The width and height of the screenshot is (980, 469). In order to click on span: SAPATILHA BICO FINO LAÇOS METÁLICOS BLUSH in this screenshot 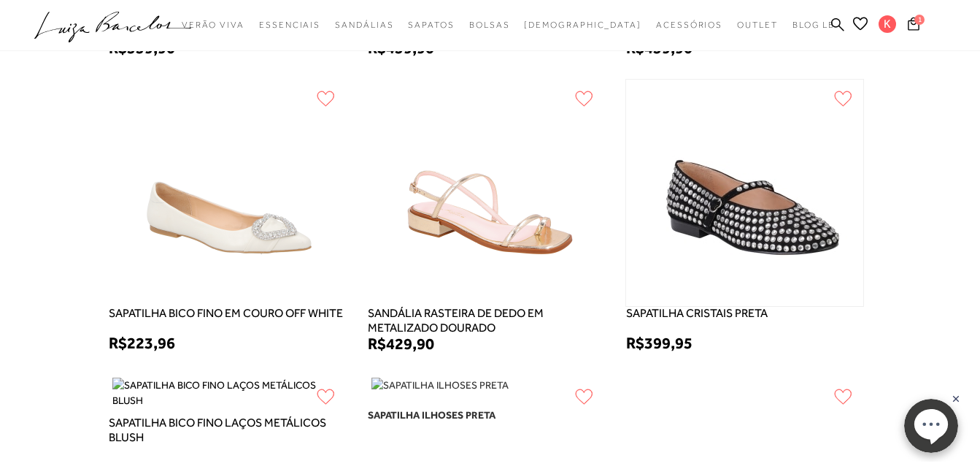, I will do `click(227, 430)`.